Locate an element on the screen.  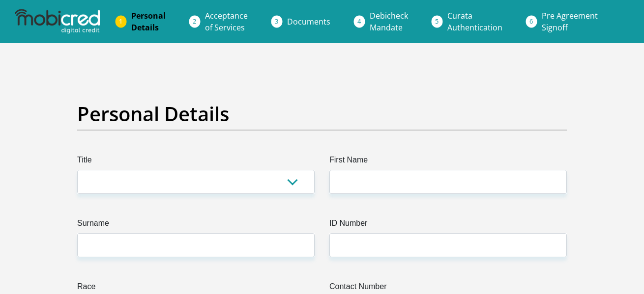
span: Curata Authentication is located at coordinates (475, 22).